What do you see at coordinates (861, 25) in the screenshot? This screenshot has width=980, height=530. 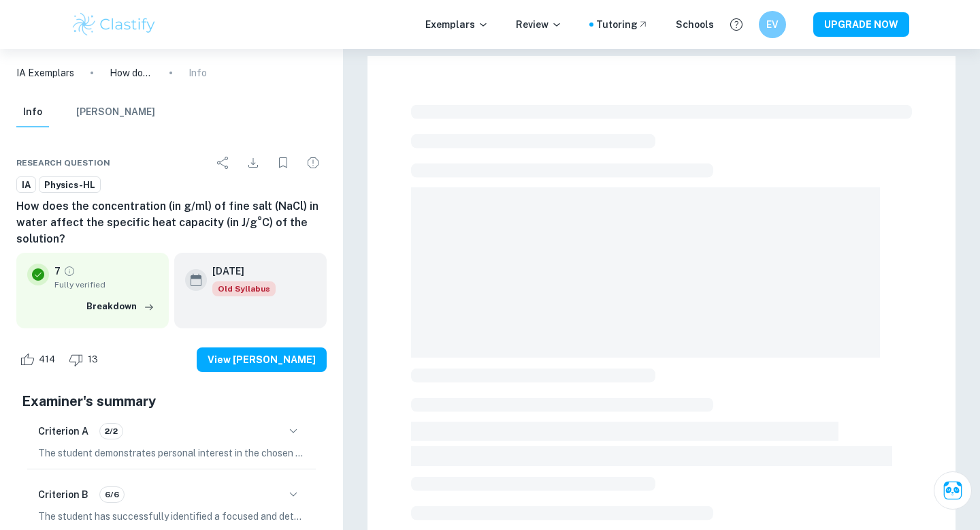 I see `button: UPGRADE NOW` at bounding box center [861, 25].